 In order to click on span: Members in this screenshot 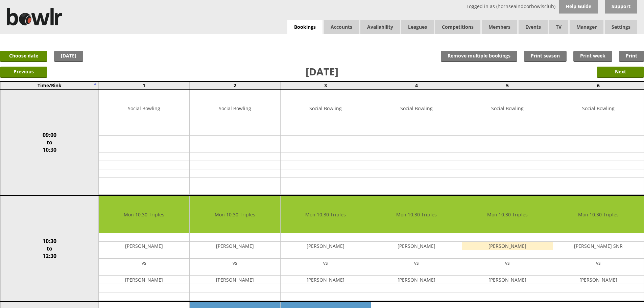, I will do `click(499, 27)`.